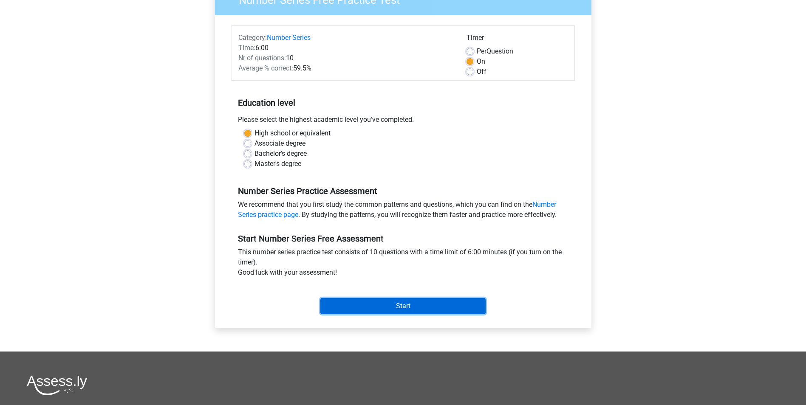 The height and width of the screenshot is (405, 806). I want to click on span: Time:, so click(247, 48).